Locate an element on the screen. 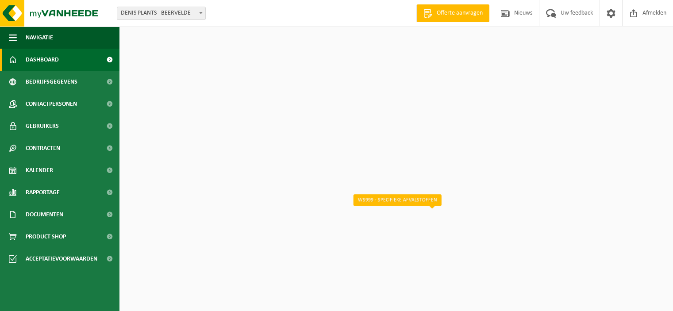 The image size is (673, 311). span: Bedrijfsgegevens is located at coordinates (51, 82).